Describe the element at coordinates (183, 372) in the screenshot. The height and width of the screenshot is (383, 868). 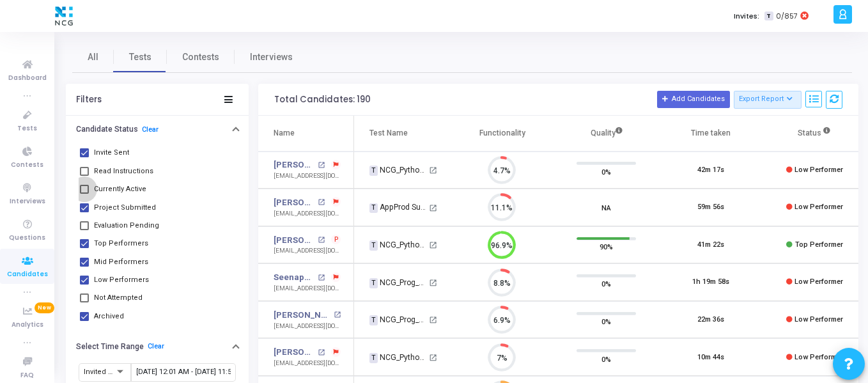
I see `input: From Date ~ To Date` at that location.